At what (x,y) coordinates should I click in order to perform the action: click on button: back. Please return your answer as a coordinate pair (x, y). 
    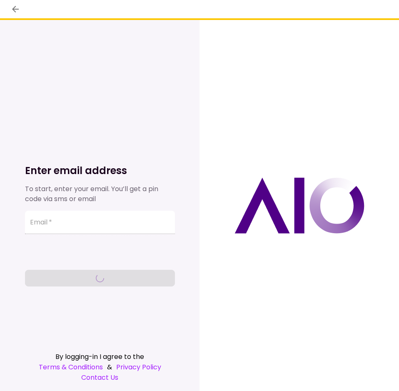
    Looking at the image, I should click on (15, 9).